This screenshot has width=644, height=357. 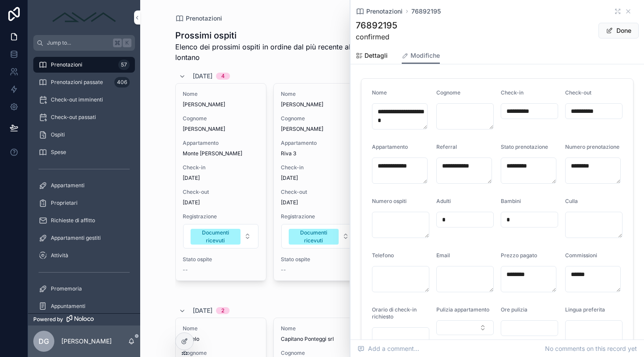 I want to click on span: Appartamenti, so click(x=67, y=185).